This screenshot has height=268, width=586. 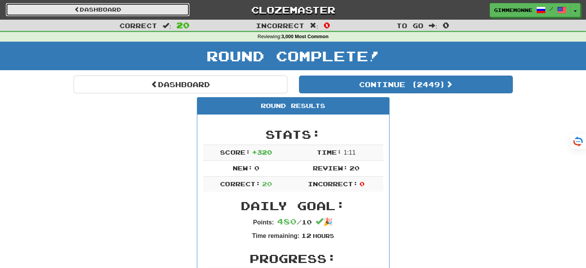 I want to click on strong: Time remaining:, so click(x=275, y=235).